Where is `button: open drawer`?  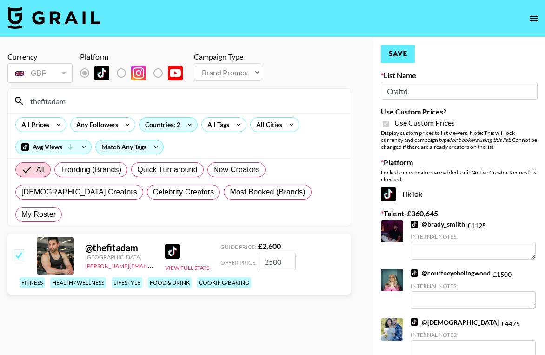
button: open drawer is located at coordinates (533, 19).